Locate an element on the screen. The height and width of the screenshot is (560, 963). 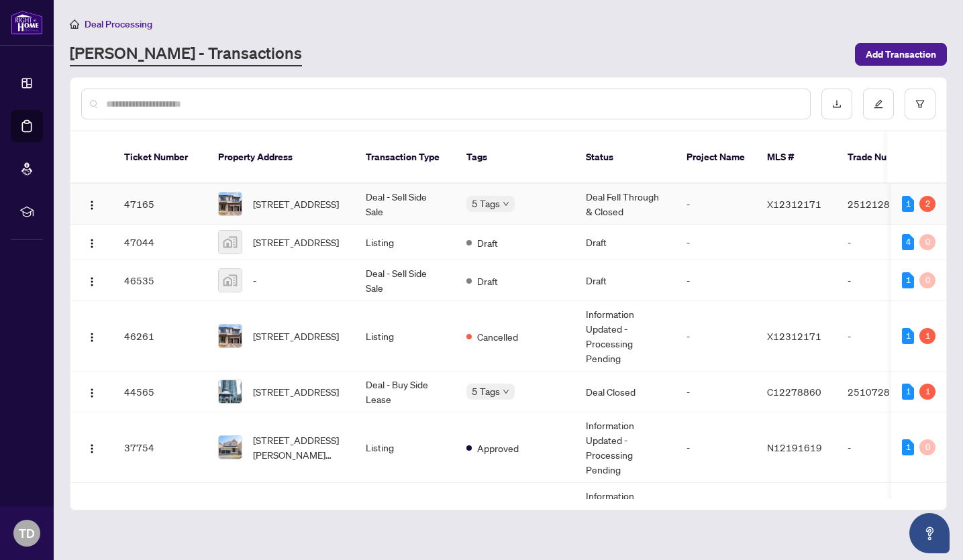
span: home is located at coordinates (74, 24).